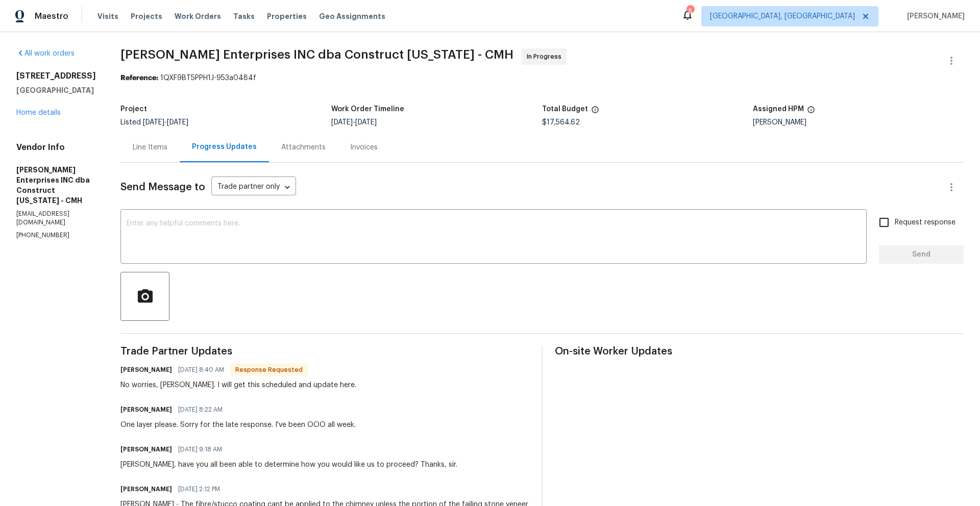  Describe the element at coordinates (163, 188) in the screenshot. I see `span: Send Message to` at that location.